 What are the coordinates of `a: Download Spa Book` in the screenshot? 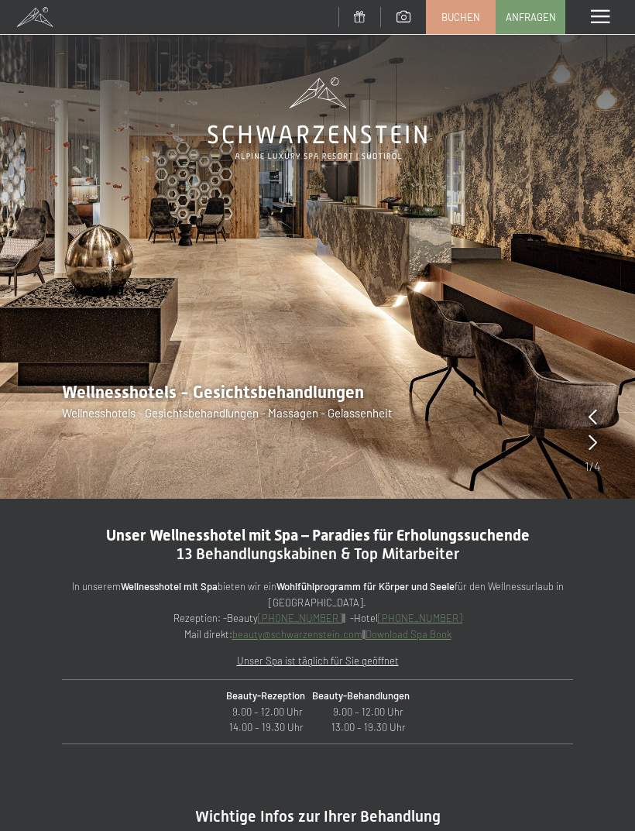 It's located at (408, 634).